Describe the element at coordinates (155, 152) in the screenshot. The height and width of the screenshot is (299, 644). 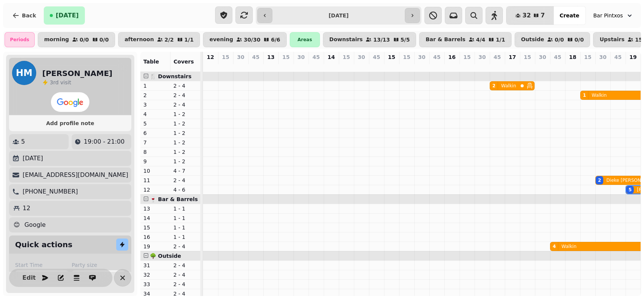
I see `p: 8` at that location.